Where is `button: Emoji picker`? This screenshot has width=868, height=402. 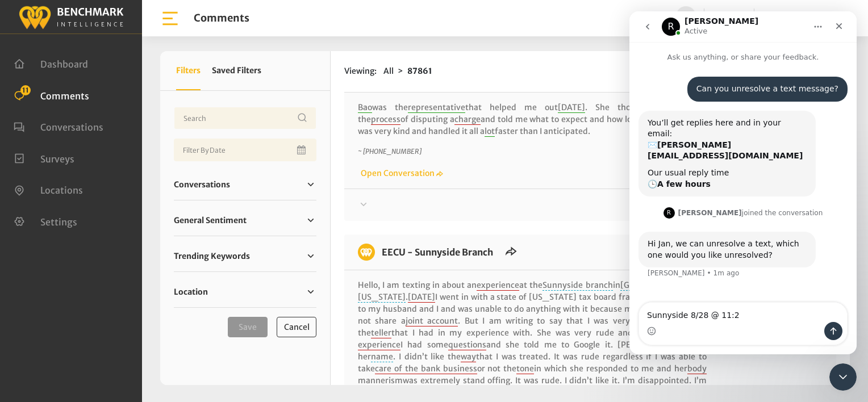 button: Emoji picker is located at coordinates (22, 320).